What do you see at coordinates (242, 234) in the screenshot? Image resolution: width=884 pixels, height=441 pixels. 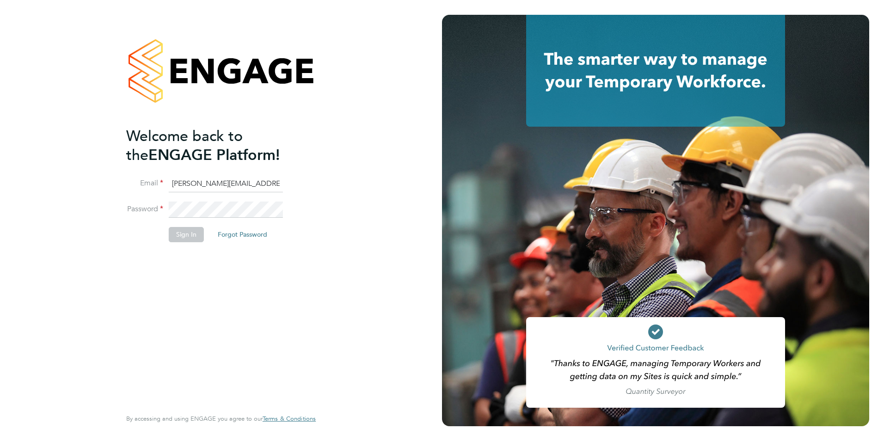 I see `button: Forgot Password` at bounding box center [242, 234].